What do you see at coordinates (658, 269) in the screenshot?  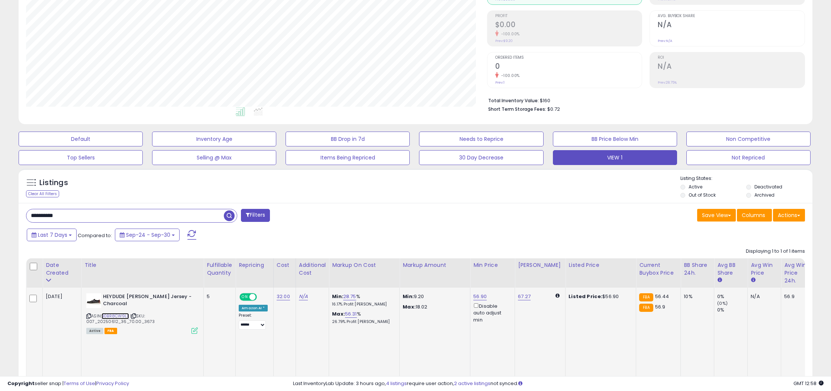 I see `div: Current Buybox Price` at bounding box center [658, 269].